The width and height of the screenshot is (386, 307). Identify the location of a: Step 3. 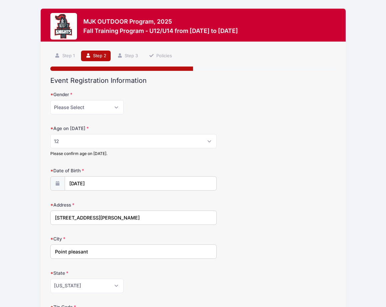
(127, 56).